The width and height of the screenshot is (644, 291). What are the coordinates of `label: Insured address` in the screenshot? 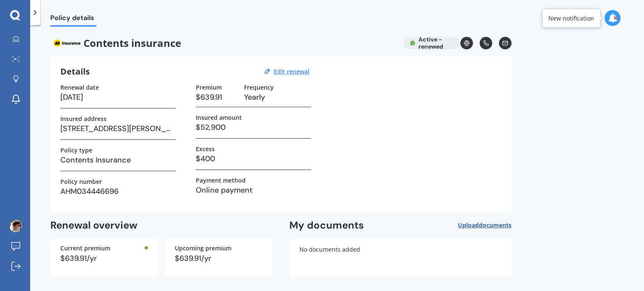 It's located at (83, 118).